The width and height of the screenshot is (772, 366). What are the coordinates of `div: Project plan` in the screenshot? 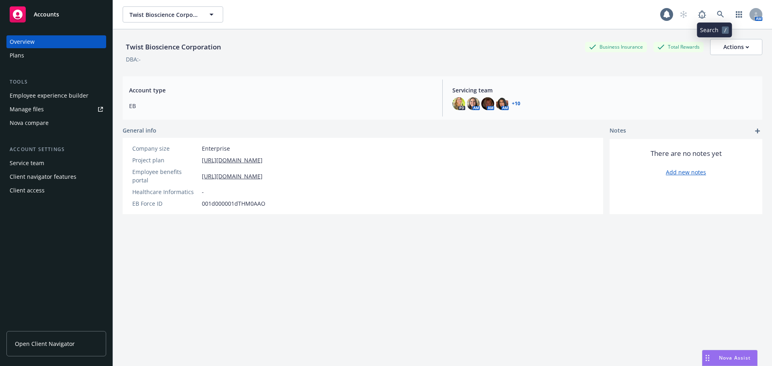 It's located at (165, 160).